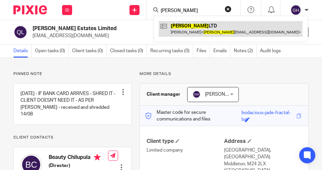 This screenshot has width=322, height=170. Describe the element at coordinates (185, 150) in the screenshot. I see `p: Limited company` at that location.